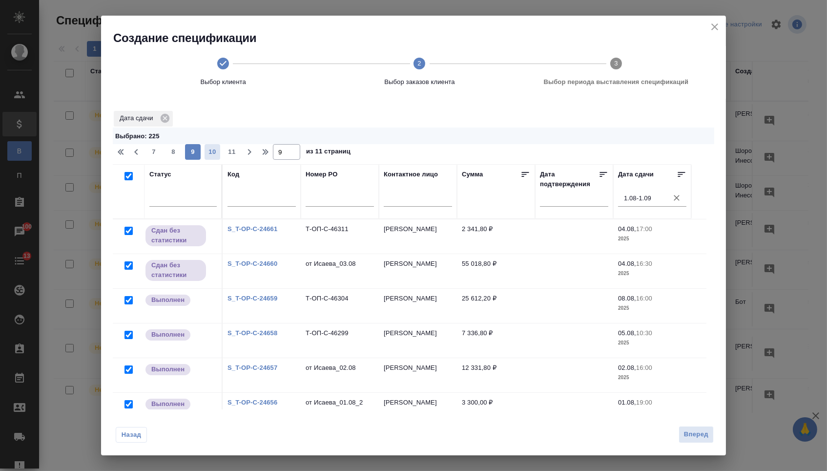 This screenshot has height=471, width=827. What do you see at coordinates (411, 174) in the screenshot?
I see `div: Контактное лицо` at bounding box center [411, 174].